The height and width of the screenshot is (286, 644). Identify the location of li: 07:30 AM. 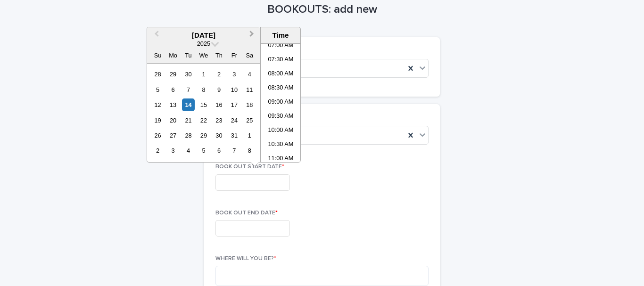
(281, 60).